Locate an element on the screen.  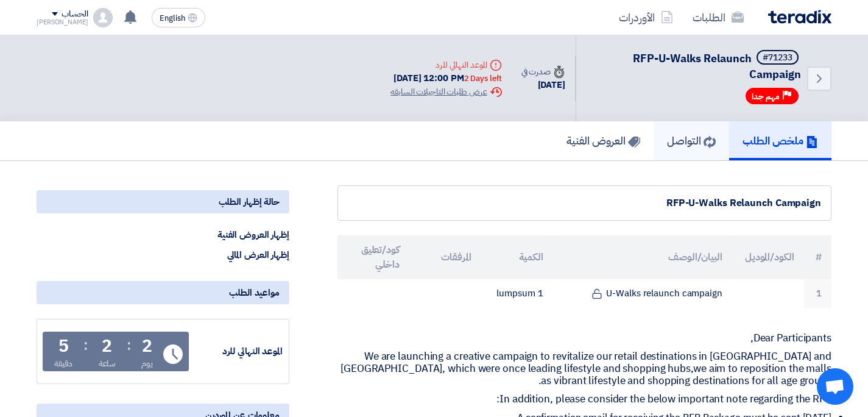
div: 2 Days left is located at coordinates (483, 79).